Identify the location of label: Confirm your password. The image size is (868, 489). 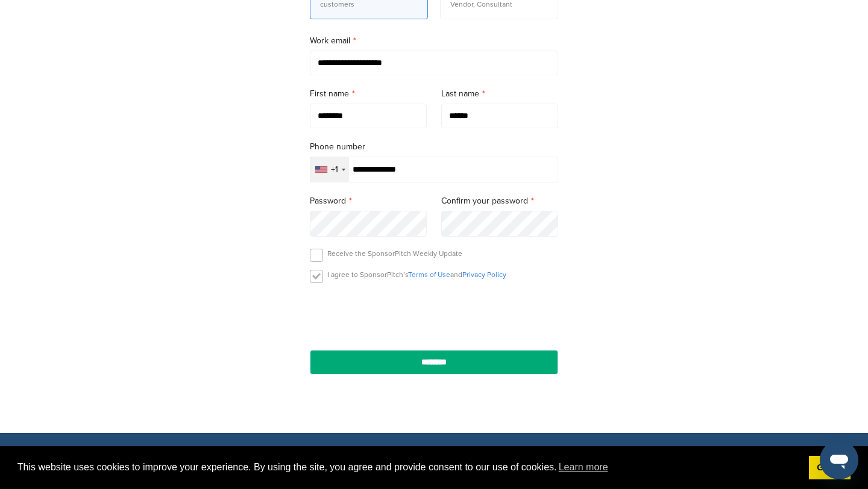
(499, 201).